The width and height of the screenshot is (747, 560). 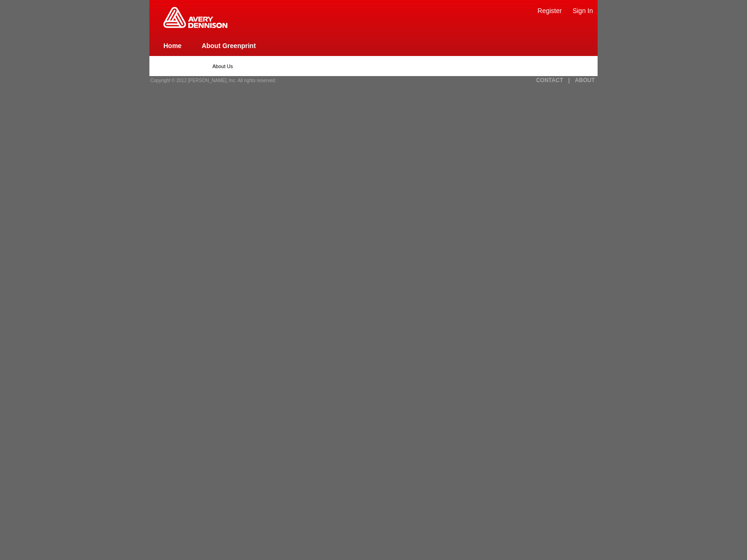 What do you see at coordinates (172, 46) in the screenshot?
I see `a: Home` at bounding box center [172, 46].